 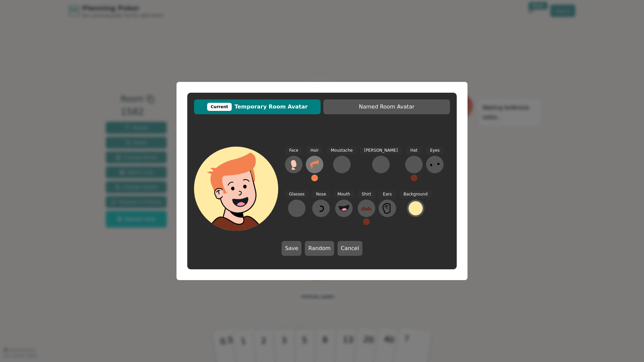 I want to click on span: Ears, so click(x=387, y=194).